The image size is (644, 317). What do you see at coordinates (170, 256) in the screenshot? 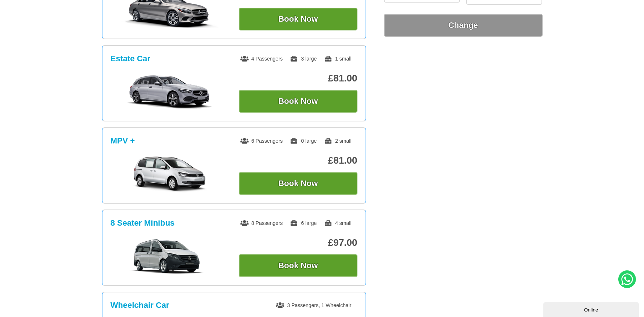
I see `img: 8 Seater Minibus` at bounding box center [170, 256].